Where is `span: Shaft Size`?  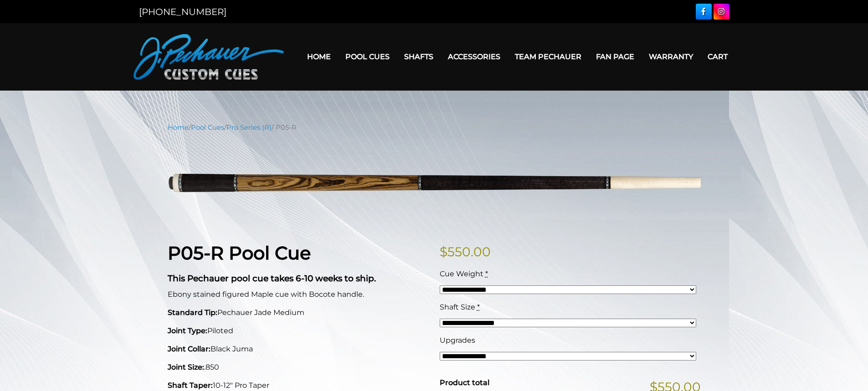 span: Shaft Size is located at coordinates (457, 307).